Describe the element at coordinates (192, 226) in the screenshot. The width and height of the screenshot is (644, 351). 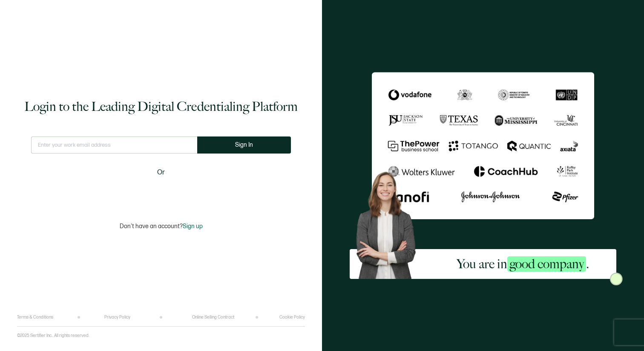
I see `span: Sign up` at that location.